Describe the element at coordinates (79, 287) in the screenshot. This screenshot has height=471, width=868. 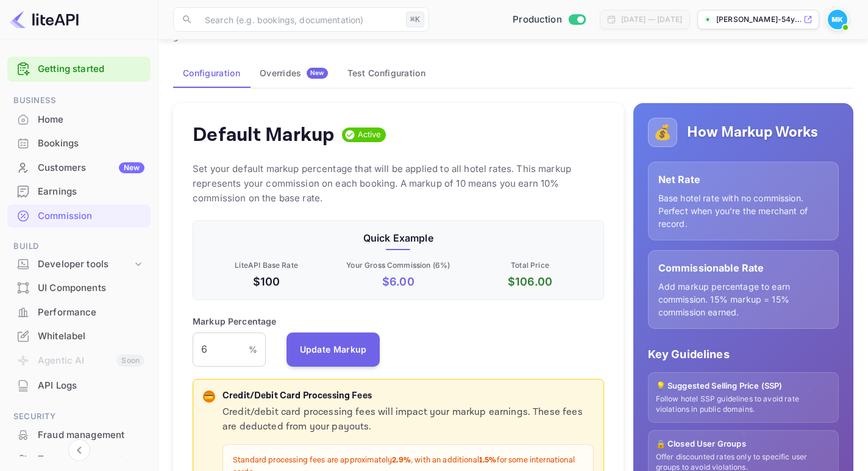
I see `a: UI Components` at that location.